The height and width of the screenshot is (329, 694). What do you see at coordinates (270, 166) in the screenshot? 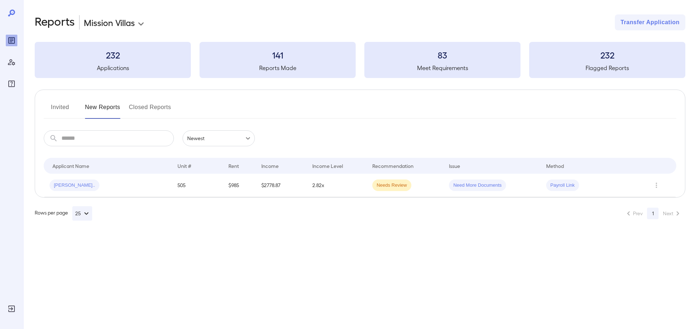
I see `div: Income` at bounding box center [270, 166].